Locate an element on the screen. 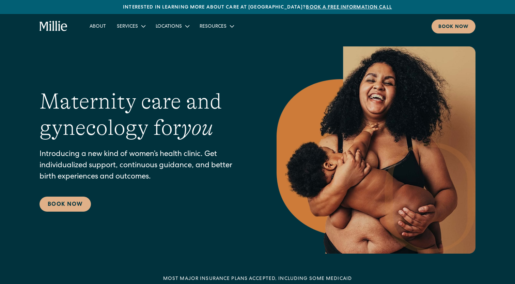 The image size is (515, 284). div: MOST MAJOR INSURANCE PLANS ACCEPTED, INCLUDING some MEDICAID is located at coordinates (258, 279).